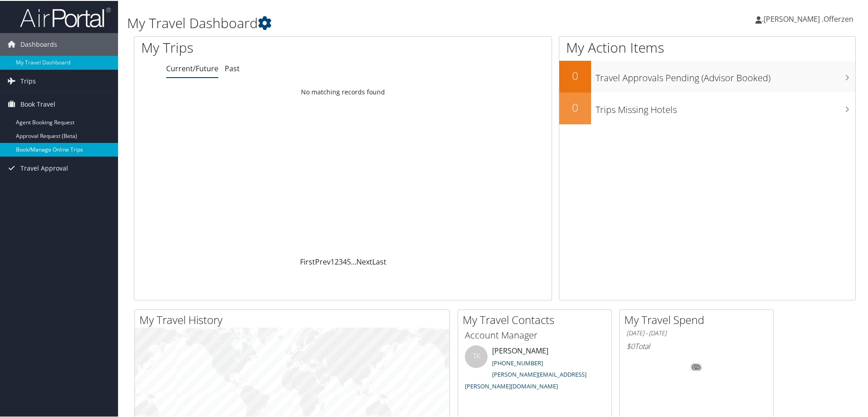 The width and height of the screenshot is (868, 417). What do you see at coordinates (707, 75) in the screenshot?
I see `a: 0Travel Approvals Pending (Advisor Booked)` at bounding box center [707, 75].